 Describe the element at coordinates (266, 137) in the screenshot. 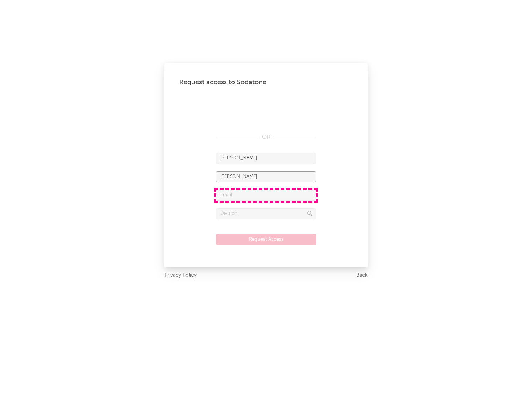

I see `div: OR` at that location.